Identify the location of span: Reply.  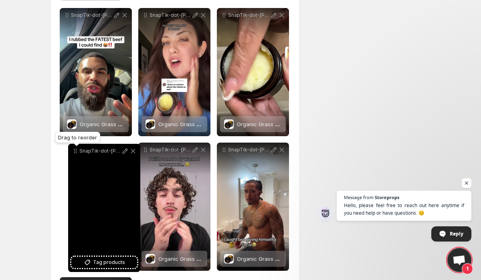
(456, 234).